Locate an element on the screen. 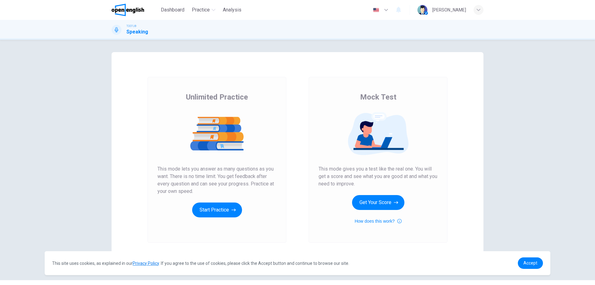 Image resolution: width=595 pixels, height=285 pixels. span: Accept is located at coordinates (531, 263).